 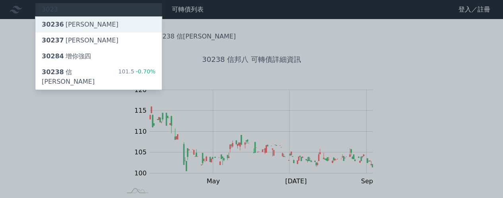 I want to click on div: 101.5, so click(x=137, y=77).